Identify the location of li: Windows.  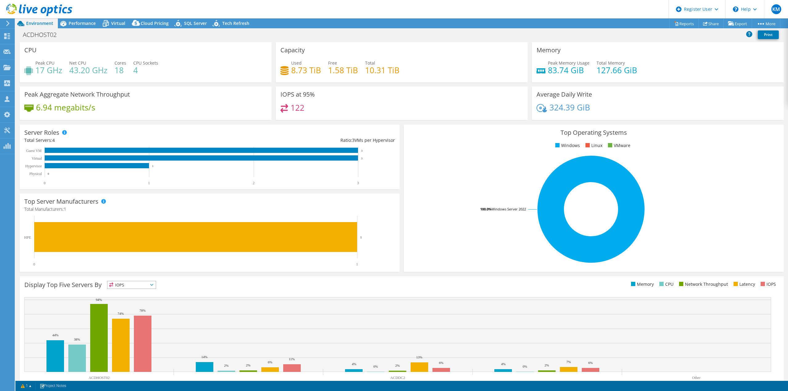
(567, 146).